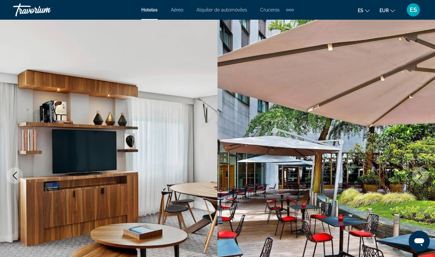 This screenshot has width=435, height=257. Describe the element at coordinates (414, 10) in the screenshot. I see `span: ES` at that location.